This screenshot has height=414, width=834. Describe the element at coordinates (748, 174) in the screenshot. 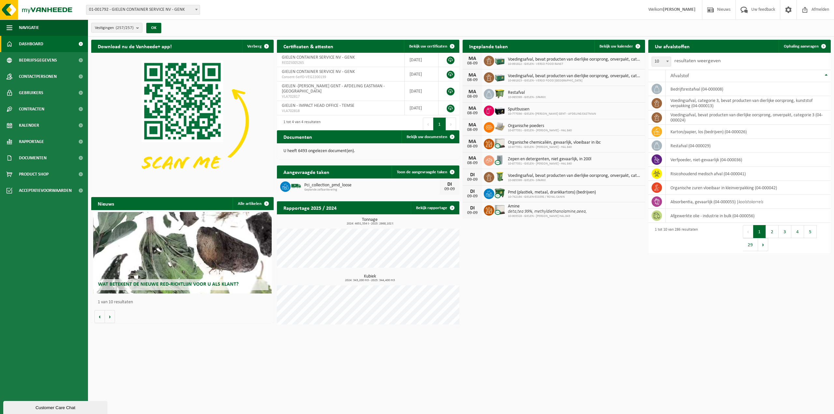

I see `td: risicohoudend medisch afval (04-000041)` at that location.